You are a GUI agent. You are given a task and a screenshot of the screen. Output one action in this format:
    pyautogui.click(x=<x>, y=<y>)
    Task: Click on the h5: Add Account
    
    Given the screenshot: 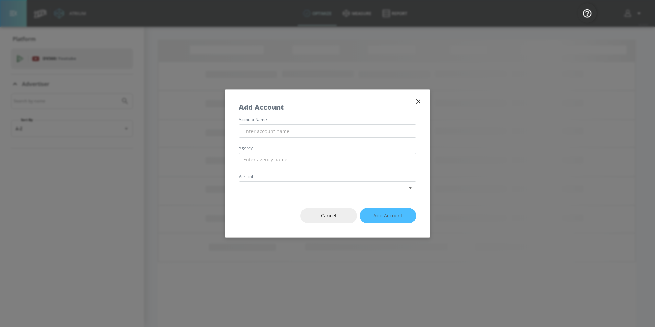 What is the action you would take?
    pyautogui.click(x=261, y=107)
    